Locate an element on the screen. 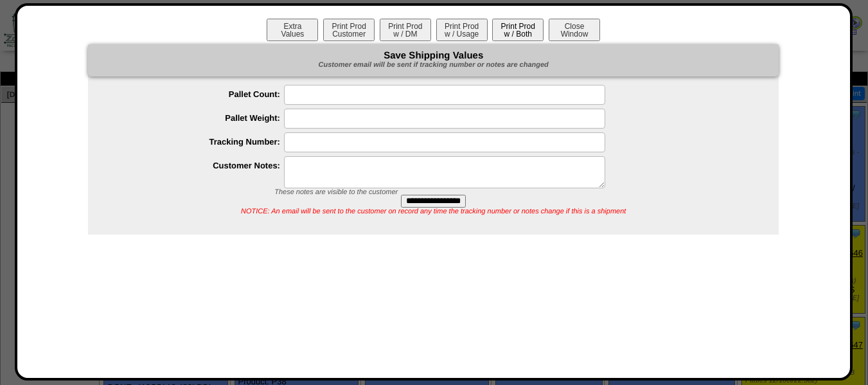 The image size is (868, 385). span: NOTICE: An email will be sent to the customer on record any time the tracking number or notes cha... is located at coordinates (433, 212).